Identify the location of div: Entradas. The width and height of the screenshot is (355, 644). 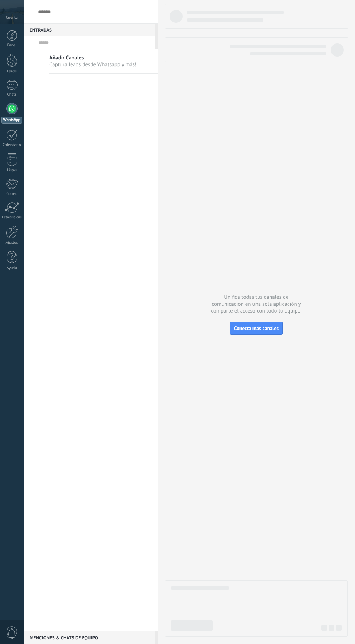
(89, 30).